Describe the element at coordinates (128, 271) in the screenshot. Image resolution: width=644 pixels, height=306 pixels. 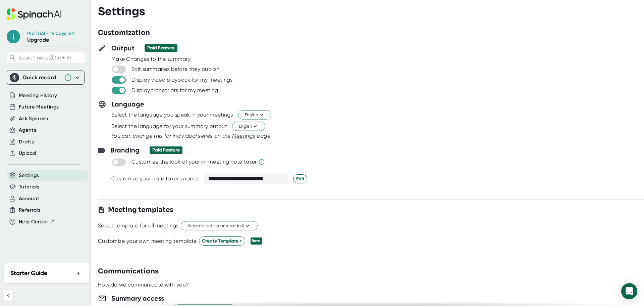
I see `h3: Communications` at that location.